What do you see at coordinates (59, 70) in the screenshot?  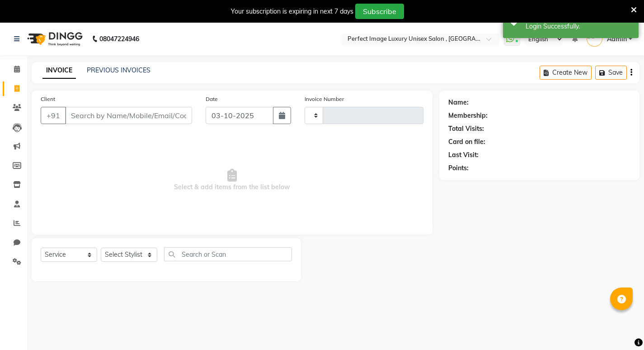 I see `a: INVOICE` at bounding box center [59, 70].